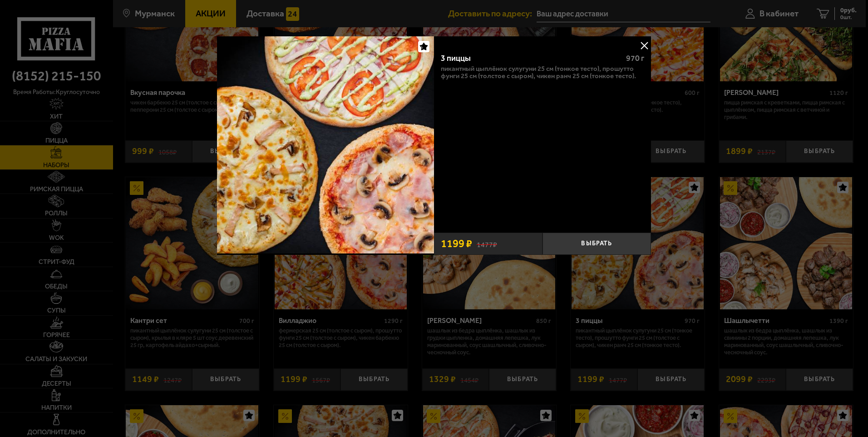 This screenshot has width=868, height=437. Describe the element at coordinates (597, 244) in the screenshot. I see `button: Выбрать` at that location.